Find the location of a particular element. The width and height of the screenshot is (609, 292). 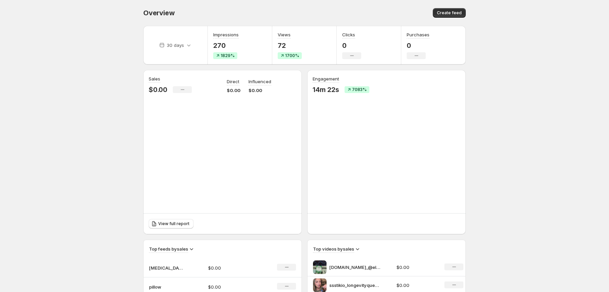

img: ssstik.io_@eletechsup_dawei_1747141551648 is located at coordinates (320, 267).